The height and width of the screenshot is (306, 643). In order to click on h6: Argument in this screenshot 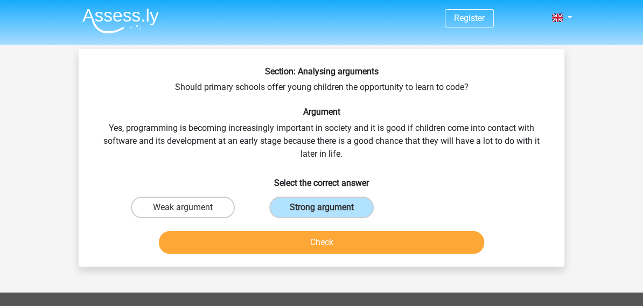, I will do `click(322, 112)`.